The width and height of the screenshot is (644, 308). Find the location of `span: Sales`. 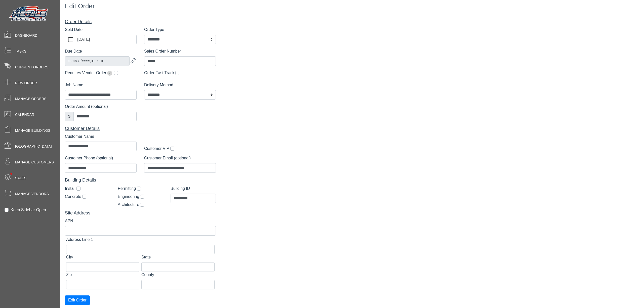

span: Sales is located at coordinates (21, 178).